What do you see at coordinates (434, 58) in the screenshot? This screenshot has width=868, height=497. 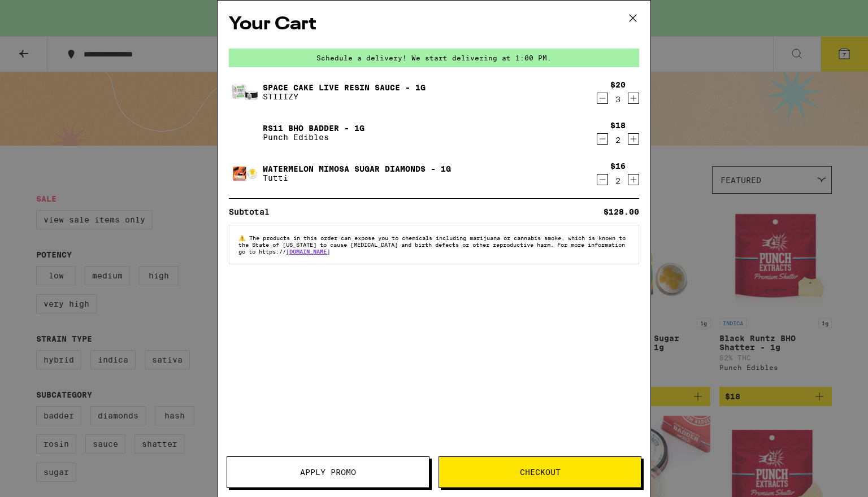 I see `div: Schedule a delivery! We start delivering at 1:00 PM.` at bounding box center [434, 58].